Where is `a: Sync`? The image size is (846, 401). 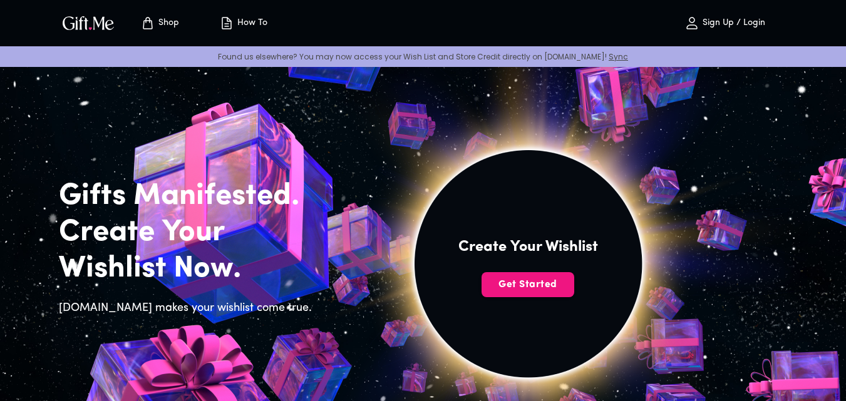 a: Sync is located at coordinates (618, 56).